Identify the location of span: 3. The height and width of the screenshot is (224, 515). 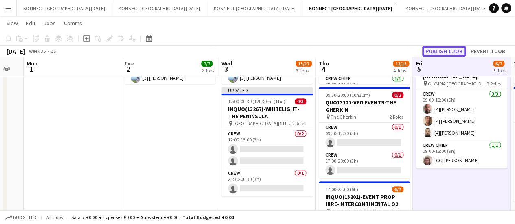
(226, 69).